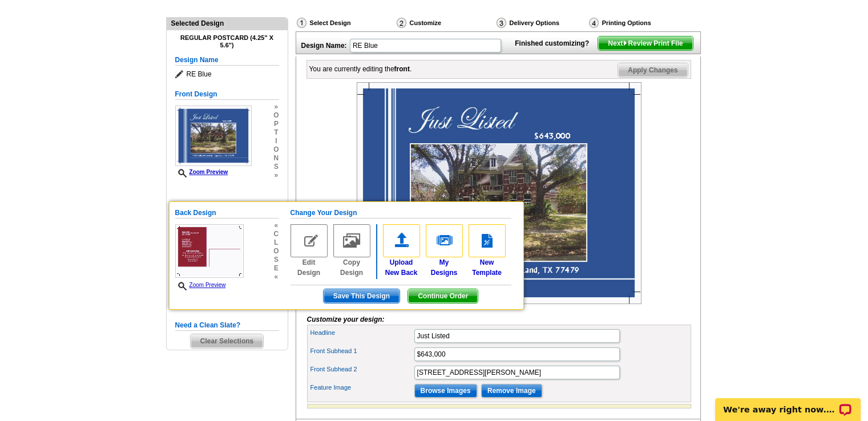  What do you see at coordinates (227, 42) in the screenshot?
I see `h4: Regular Postcard (4.25" x 5.6")` at bounding box center [227, 42].